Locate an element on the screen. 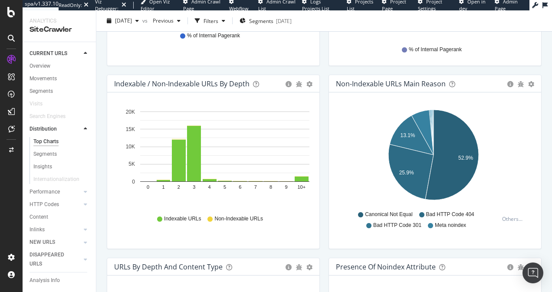 The width and height of the screenshot is (552, 292). text: 3 is located at coordinates (194, 188).